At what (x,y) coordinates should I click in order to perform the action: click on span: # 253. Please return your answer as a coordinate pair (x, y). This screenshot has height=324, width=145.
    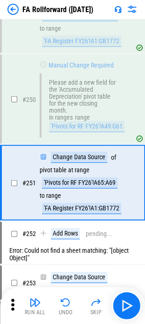
    Looking at the image, I should click on (29, 283).